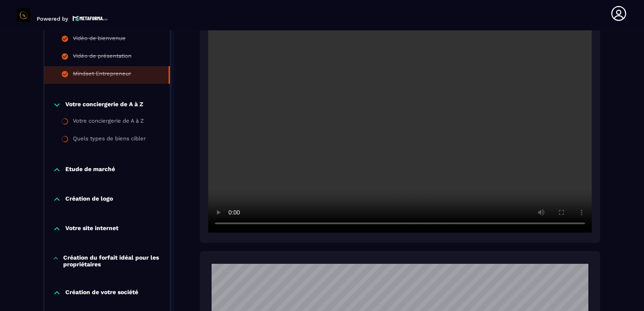 The height and width of the screenshot is (311, 644). What do you see at coordinates (99, 40) in the screenshot?
I see `div: Vidéo de bienvenue` at bounding box center [99, 40].